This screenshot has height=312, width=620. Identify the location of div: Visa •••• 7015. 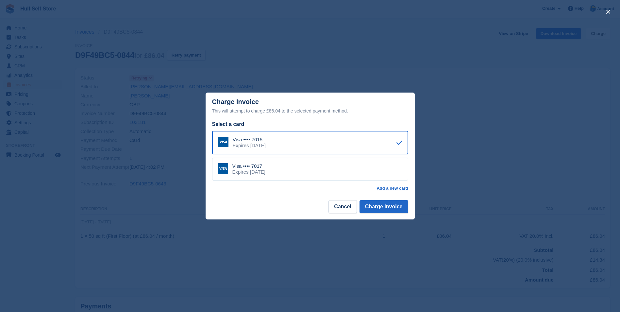
(249, 140).